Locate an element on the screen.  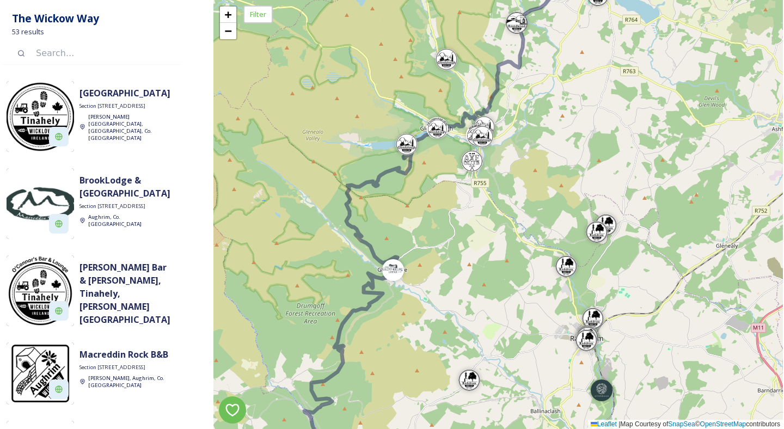
div: Map Courtesy of © contributors is located at coordinates (686, 424).